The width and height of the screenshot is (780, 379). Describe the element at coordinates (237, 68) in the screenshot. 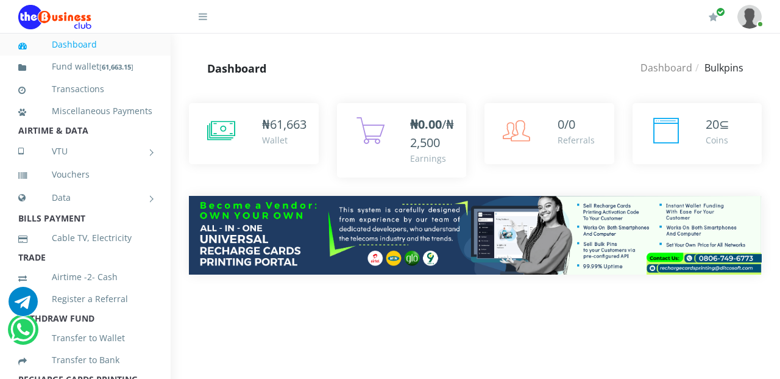

I see `strong: Dashboard` at that location.